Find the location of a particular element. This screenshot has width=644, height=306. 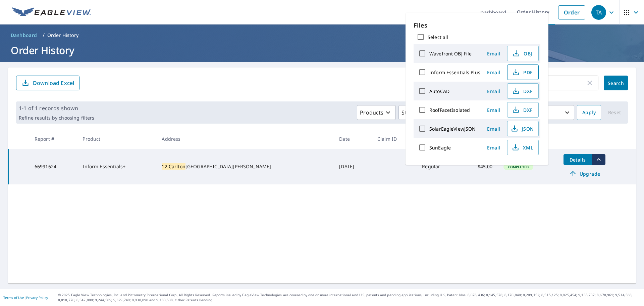

label: Select all is located at coordinates (438, 37).